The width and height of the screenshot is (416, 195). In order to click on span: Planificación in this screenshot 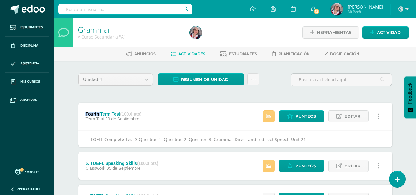, I will do `click(294, 54)`.